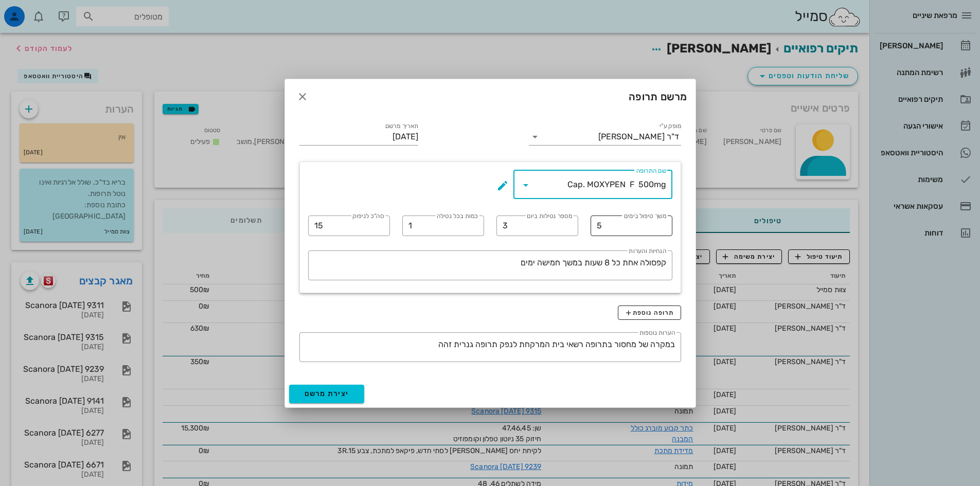  Describe the element at coordinates (649, 312) in the screenshot. I see `span: תרופה נוספת` at that location.